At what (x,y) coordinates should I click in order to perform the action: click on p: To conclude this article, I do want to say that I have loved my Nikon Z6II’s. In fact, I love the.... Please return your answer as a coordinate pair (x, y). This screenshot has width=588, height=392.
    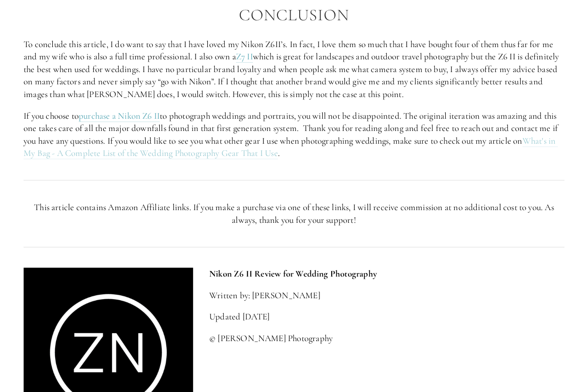
    Looking at the image, I should click on (294, 69).